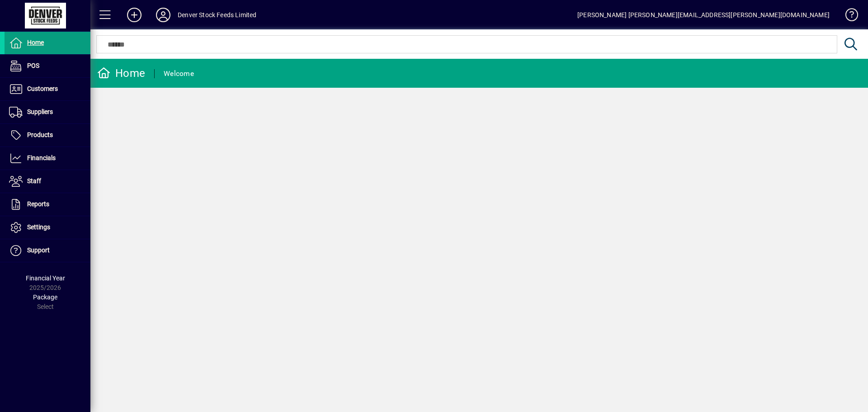 This screenshot has height=412, width=868. I want to click on span: Products, so click(40, 135).